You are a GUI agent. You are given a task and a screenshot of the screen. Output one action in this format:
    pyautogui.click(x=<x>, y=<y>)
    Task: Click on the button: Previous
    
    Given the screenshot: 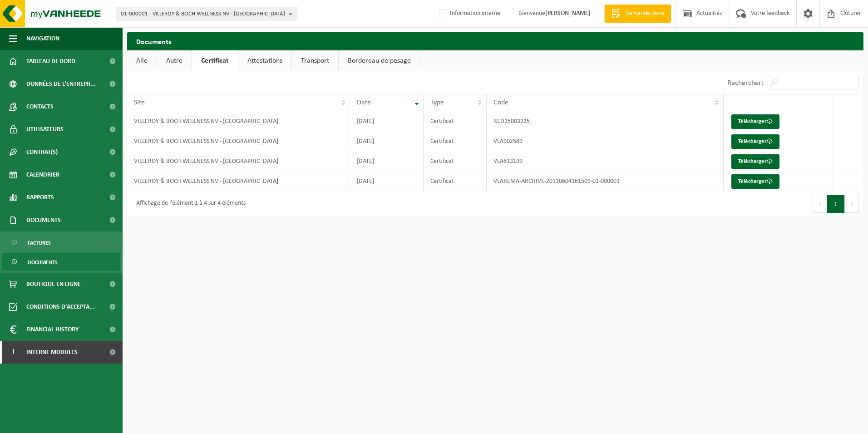 What is the action you would take?
    pyautogui.click(x=819, y=204)
    